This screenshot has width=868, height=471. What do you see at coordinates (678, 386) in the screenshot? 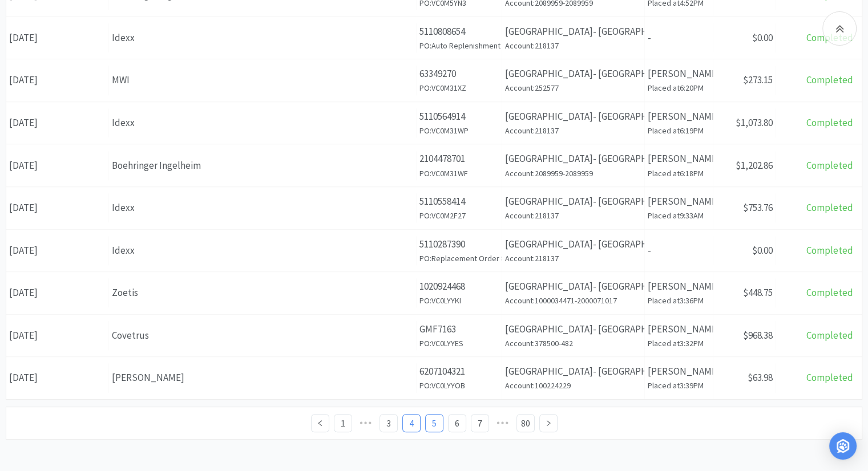
I see `h6: Placed at 3:39PM` at bounding box center [678, 386].